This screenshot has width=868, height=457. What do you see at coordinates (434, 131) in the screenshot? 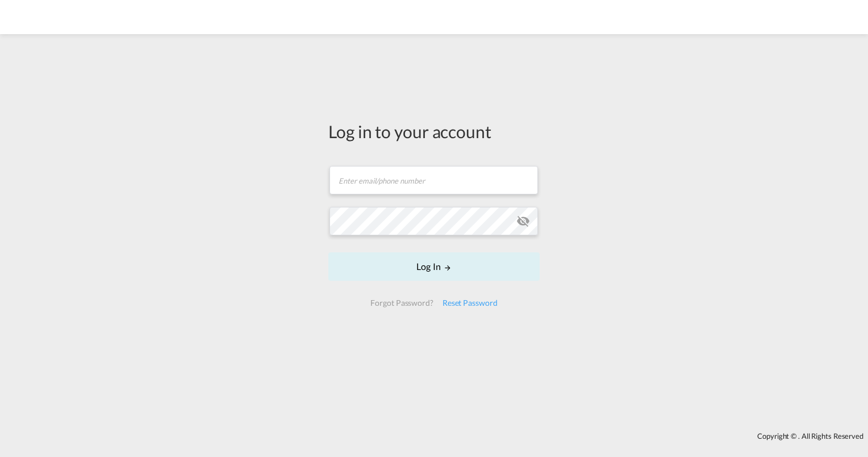
I see `div: Log in to your account` at bounding box center [434, 131].